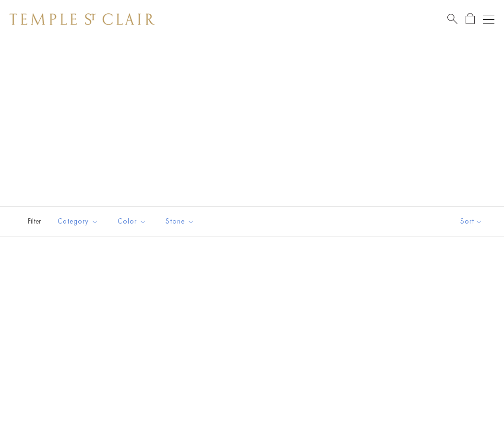 This screenshot has width=504, height=426. I want to click on button: Category, so click(78, 221).